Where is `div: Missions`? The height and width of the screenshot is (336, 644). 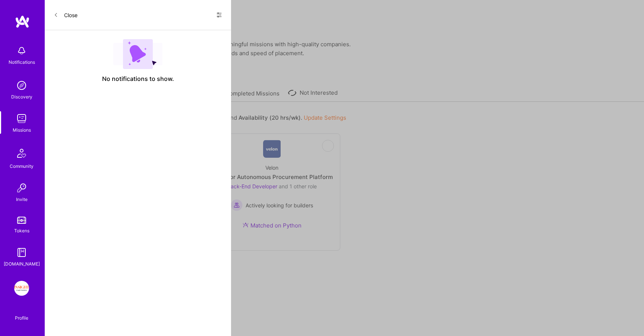 div: Missions is located at coordinates (22, 130).